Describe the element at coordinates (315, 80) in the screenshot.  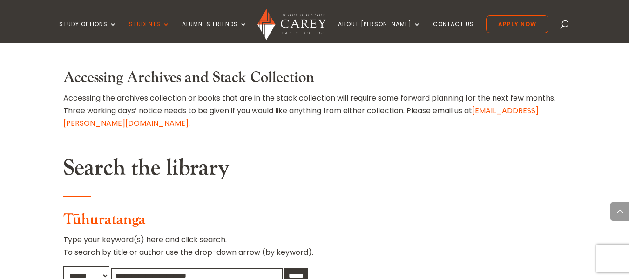
I see `h3: Accessing Archives and Stack Collection` at that location.